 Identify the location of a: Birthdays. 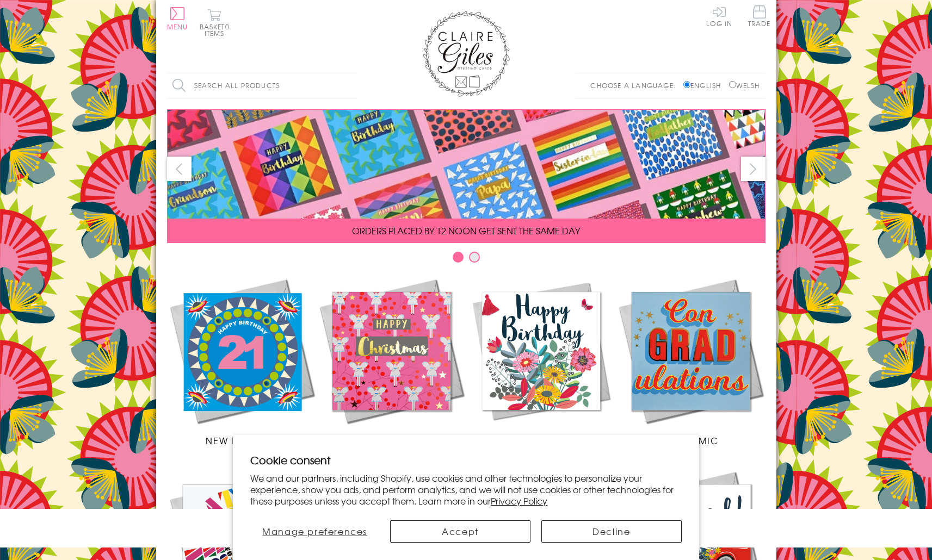
(541, 362).